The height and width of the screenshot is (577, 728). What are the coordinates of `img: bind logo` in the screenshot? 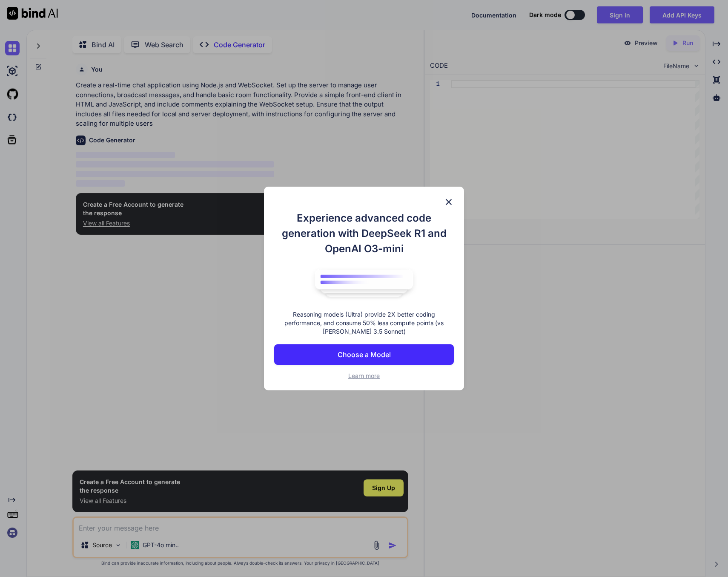 It's located at (364, 284).